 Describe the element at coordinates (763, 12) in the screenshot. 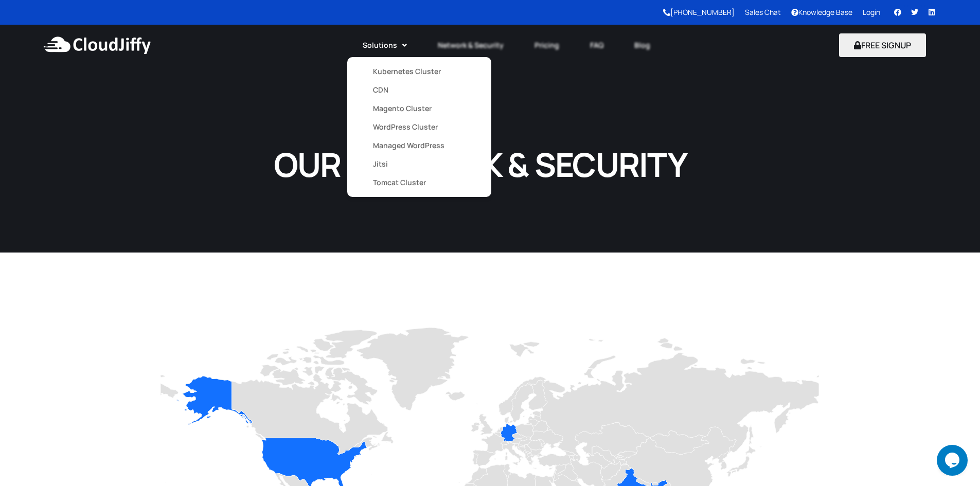

I see `a: Sales Chat` at that location.